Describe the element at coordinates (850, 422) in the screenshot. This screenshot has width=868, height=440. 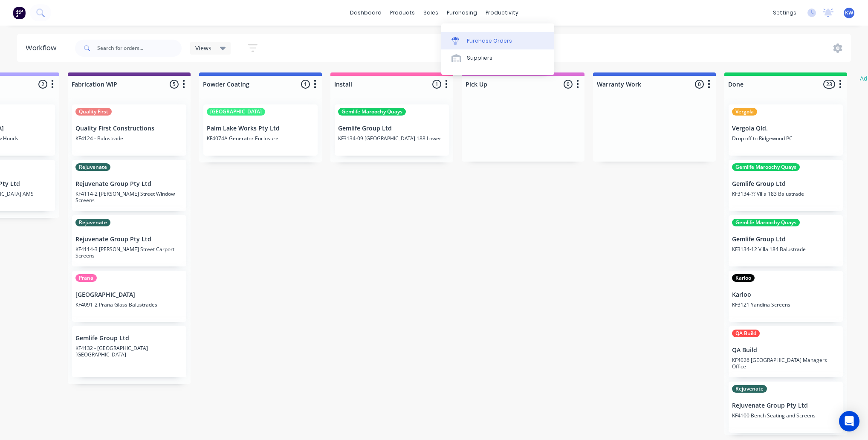
I see `div: Open Intercom Messenger` at that location.